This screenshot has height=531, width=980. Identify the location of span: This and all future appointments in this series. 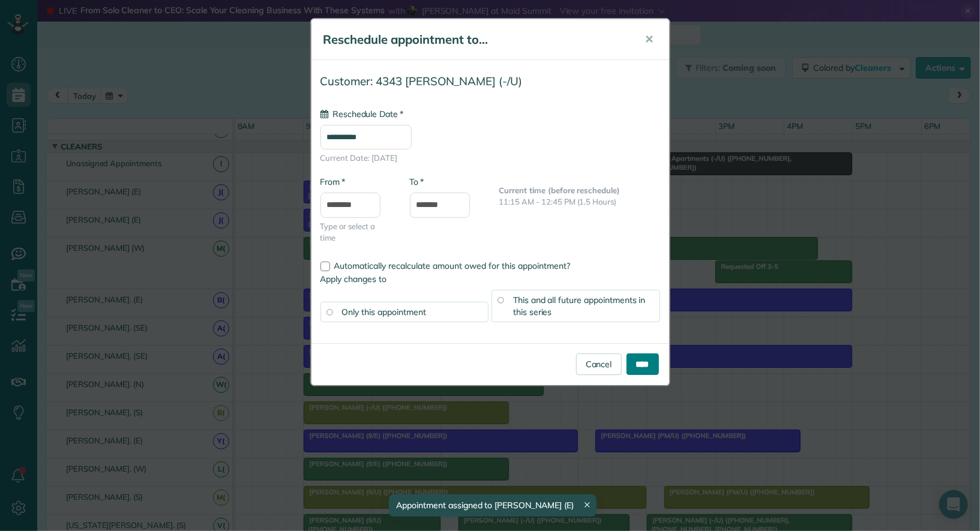
(579, 306).